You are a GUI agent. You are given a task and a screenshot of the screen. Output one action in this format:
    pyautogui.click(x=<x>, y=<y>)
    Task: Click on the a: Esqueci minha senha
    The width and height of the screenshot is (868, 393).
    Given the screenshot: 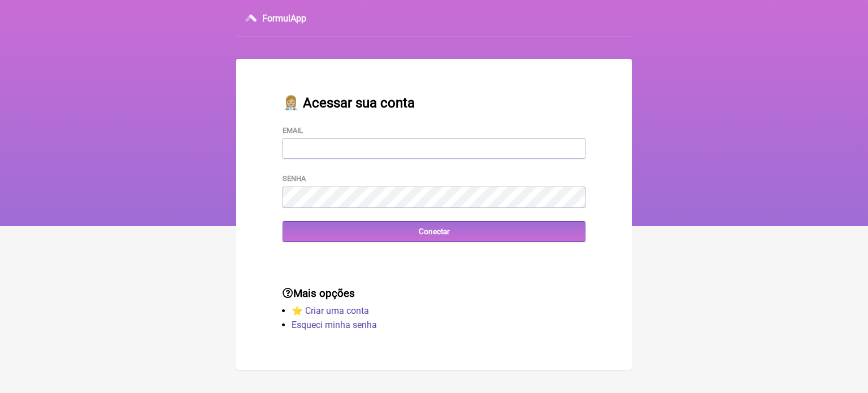 What is the action you would take?
    pyautogui.click(x=334, y=325)
    